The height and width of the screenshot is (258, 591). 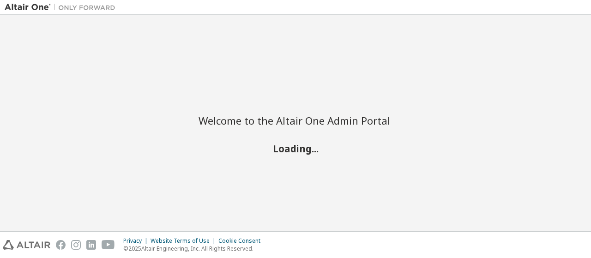 What do you see at coordinates (26, 245) in the screenshot?
I see `img: altair_logo.svg` at bounding box center [26, 245].